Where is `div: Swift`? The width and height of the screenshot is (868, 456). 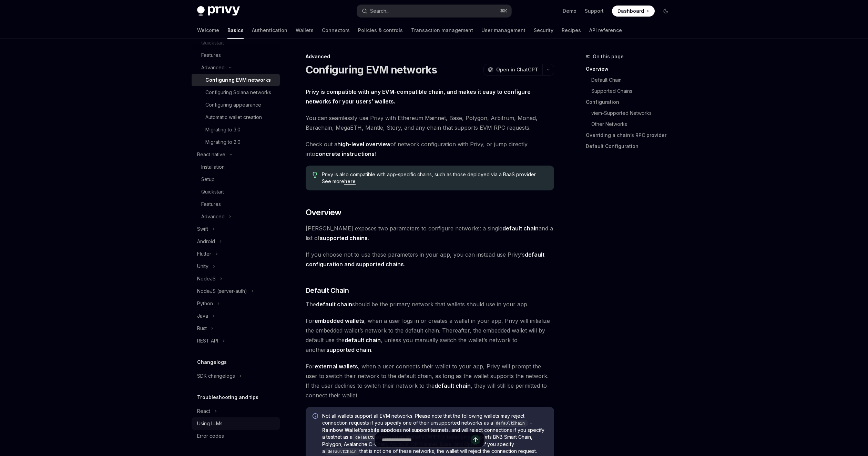
div: Swift is located at coordinates (202, 229).